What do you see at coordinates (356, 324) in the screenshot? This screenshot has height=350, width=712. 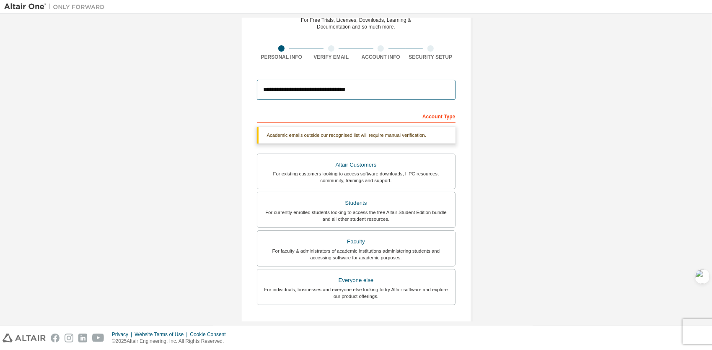 I see `div: Your Profile` at bounding box center [356, 324].